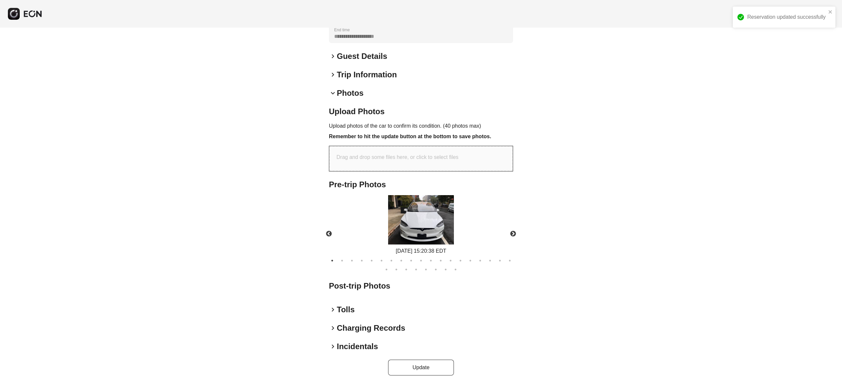 Image resolution: width=842 pixels, height=385 pixels. Describe the element at coordinates (406, 269) in the screenshot. I see `button: 22` at that location.